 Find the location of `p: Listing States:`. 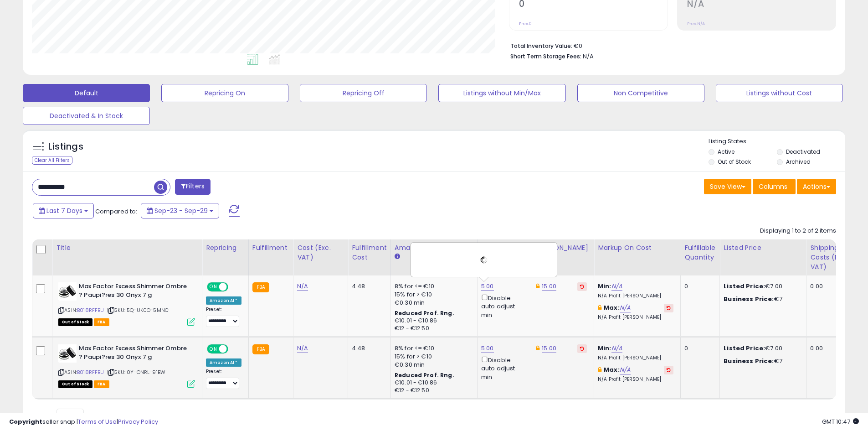

p: Listing States: is located at coordinates (777, 142).